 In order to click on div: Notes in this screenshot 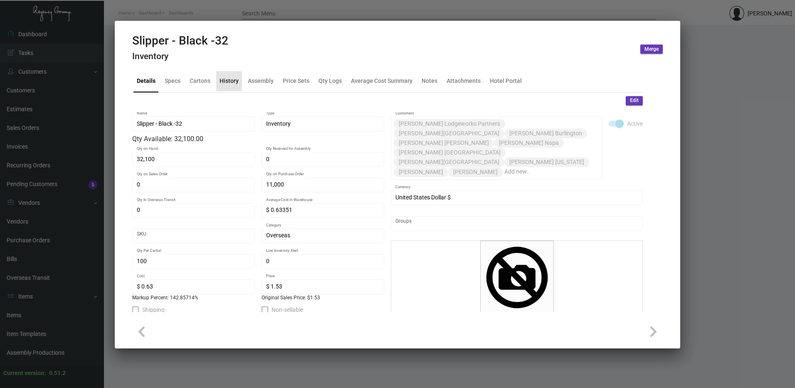, I will do `click(429, 81)`.